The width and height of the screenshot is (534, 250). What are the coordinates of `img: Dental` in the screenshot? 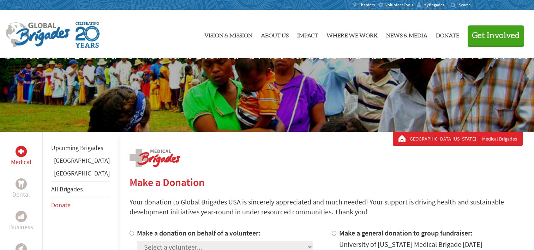 It's located at (21, 183).